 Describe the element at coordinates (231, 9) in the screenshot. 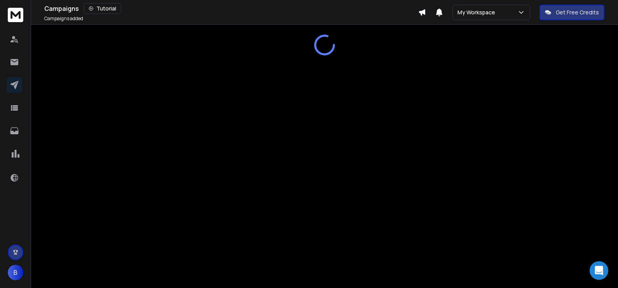

I see `div: Campaigns` at that location.